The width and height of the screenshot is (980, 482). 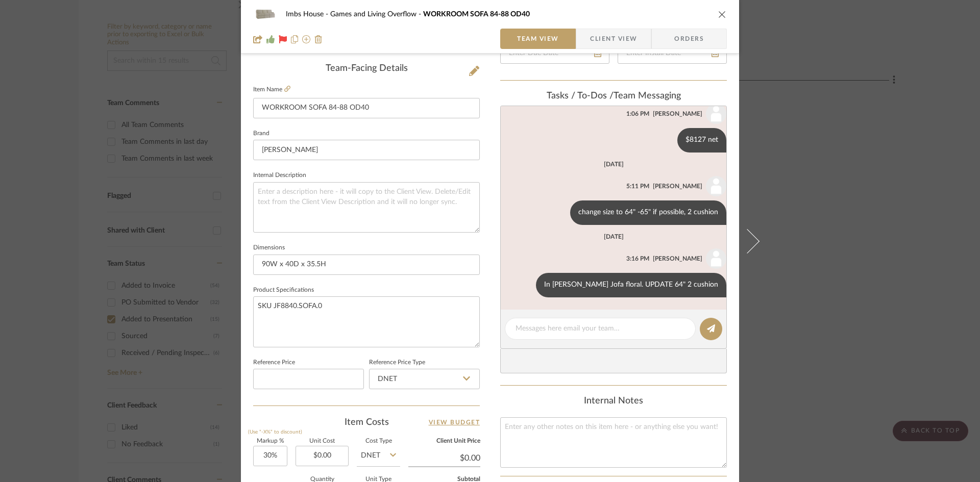 What do you see at coordinates (689, 38) in the screenshot?
I see `span: Orders` at bounding box center [689, 38].